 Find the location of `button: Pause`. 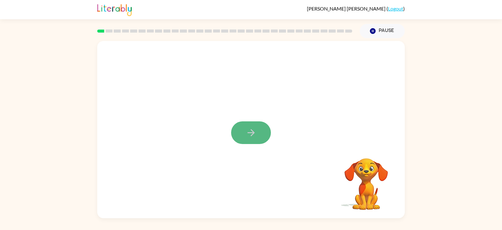

button: Pause is located at coordinates (382, 31).